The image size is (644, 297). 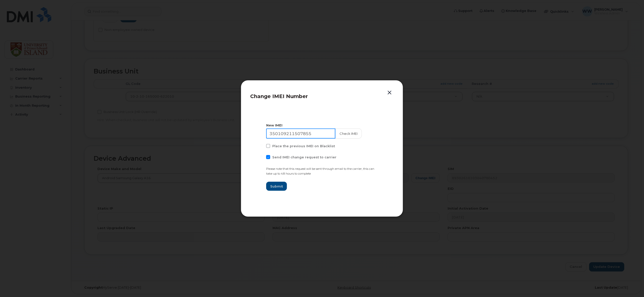 What do you see at coordinates (303, 146) in the screenshot?
I see `span: Place the previous IMEI on Blacklist` at bounding box center [303, 146].